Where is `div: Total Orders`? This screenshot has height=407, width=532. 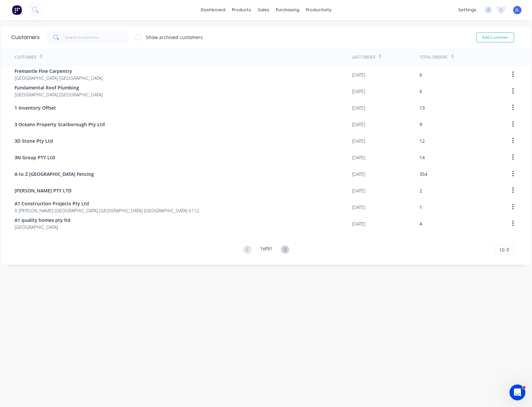
div: Total Orders is located at coordinates (433, 57).